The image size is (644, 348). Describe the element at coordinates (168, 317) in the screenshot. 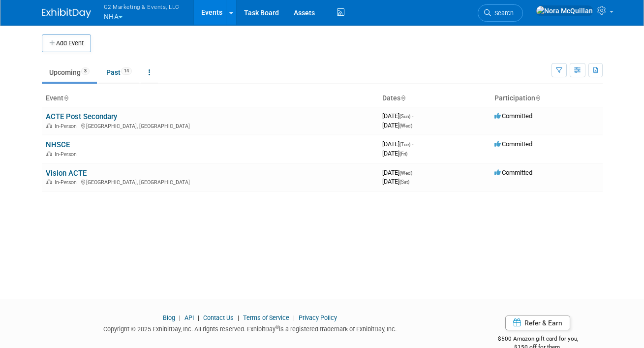

I see `a: Blog` at that location.